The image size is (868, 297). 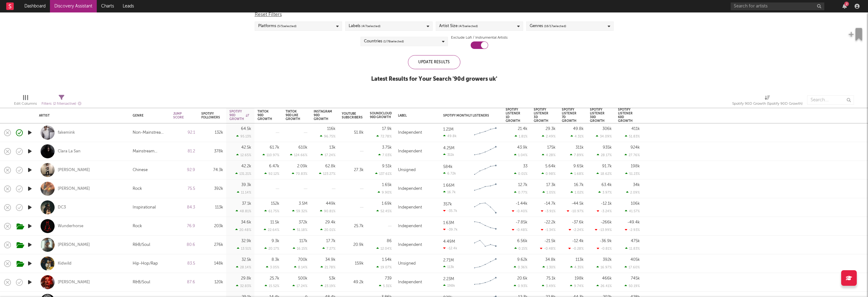 I want to click on div: 700k, so click(x=302, y=260).